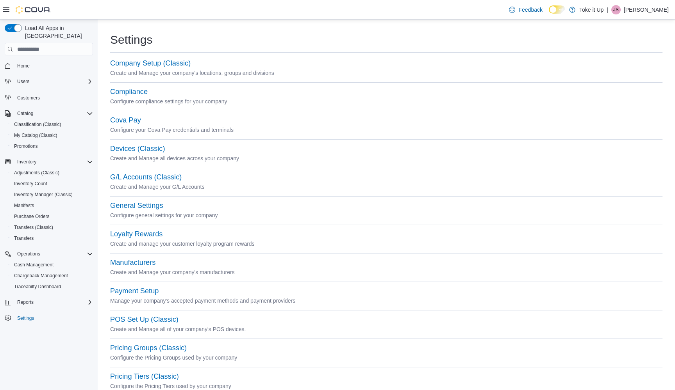  Describe the element at coordinates (616, 10) in the screenshot. I see `div: Jeremy Sawicki` at that location.